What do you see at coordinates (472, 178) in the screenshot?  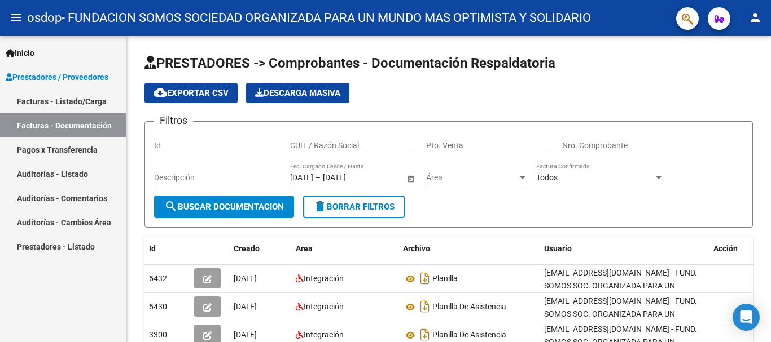 I see `span: Área` at bounding box center [472, 178].